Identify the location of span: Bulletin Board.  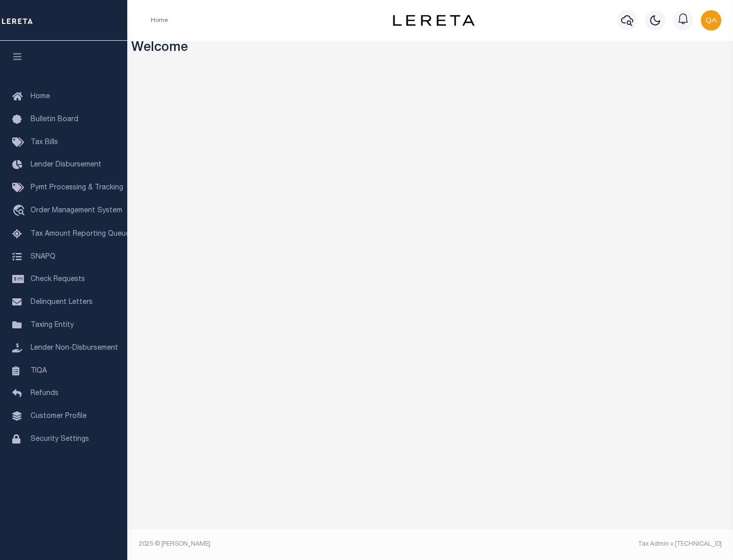
(54, 120).